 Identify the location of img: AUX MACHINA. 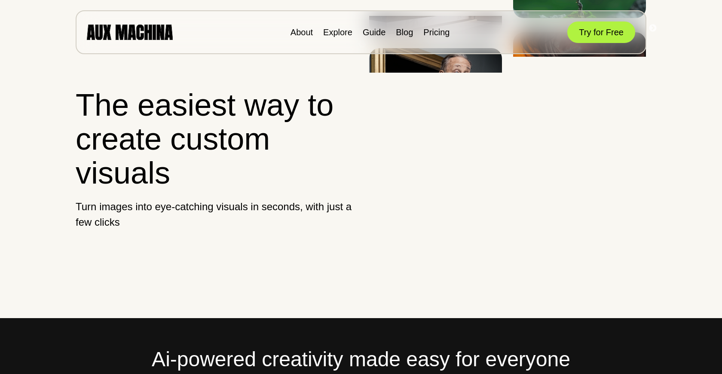
(130, 32).